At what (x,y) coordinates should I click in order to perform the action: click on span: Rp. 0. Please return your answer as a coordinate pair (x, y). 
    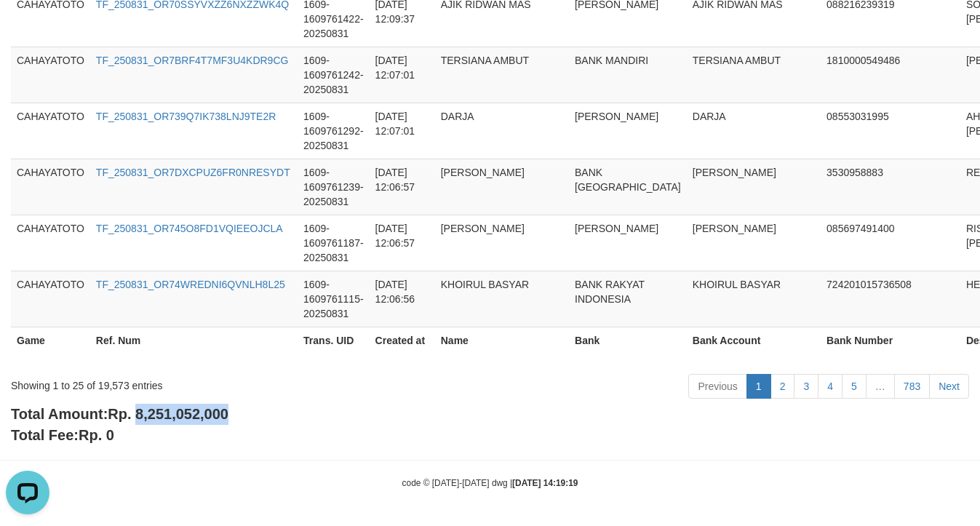
    Looking at the image, I should click on (96, 435).